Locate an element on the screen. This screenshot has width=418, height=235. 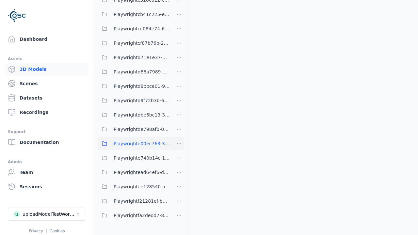
a: Team is located at coordinates (47, 172).